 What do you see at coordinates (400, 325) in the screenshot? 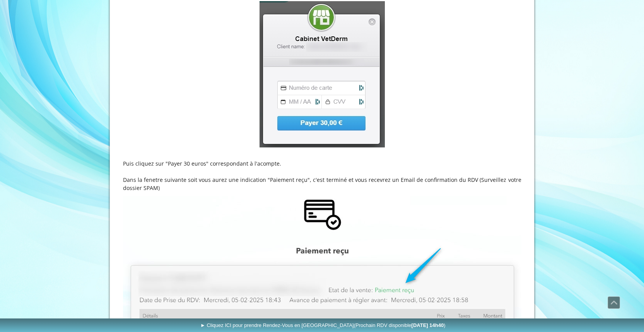
I see `span: (Prochain RDV disponible )` at bounding box center [400, 325].